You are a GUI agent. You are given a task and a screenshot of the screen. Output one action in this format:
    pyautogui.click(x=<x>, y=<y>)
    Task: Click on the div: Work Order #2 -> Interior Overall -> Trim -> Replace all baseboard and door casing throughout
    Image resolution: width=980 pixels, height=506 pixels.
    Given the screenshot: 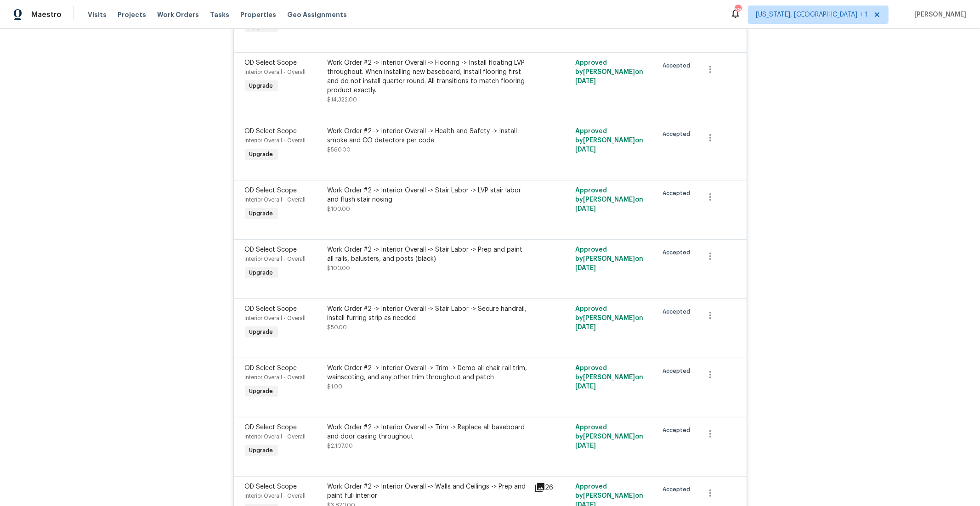 What is the action you would take?
    pyautogui.click(x=428, y=432)
    